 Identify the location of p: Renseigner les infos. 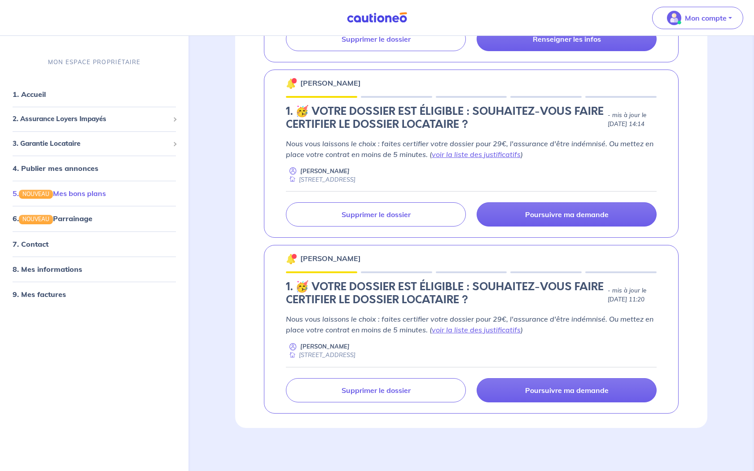
(567, 39).